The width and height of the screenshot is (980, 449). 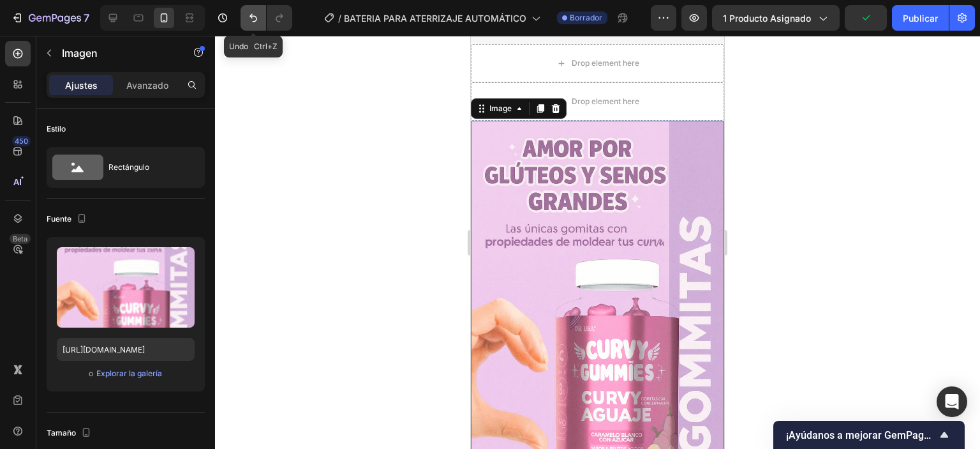 I want to click on button: 7, so click(x=50, y=18).